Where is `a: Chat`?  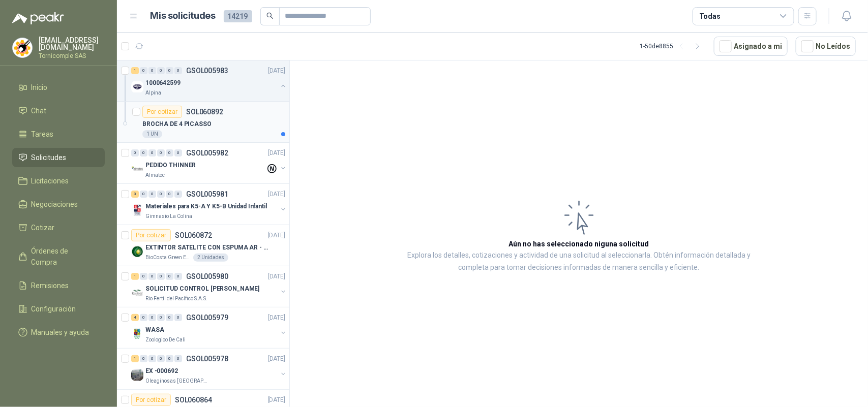
a: Chat is located at coordinates (58, 111).